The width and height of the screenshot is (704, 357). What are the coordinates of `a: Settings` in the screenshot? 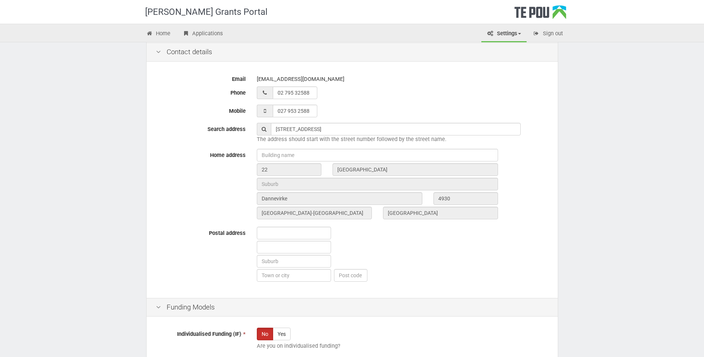 It's located at (504, 34).